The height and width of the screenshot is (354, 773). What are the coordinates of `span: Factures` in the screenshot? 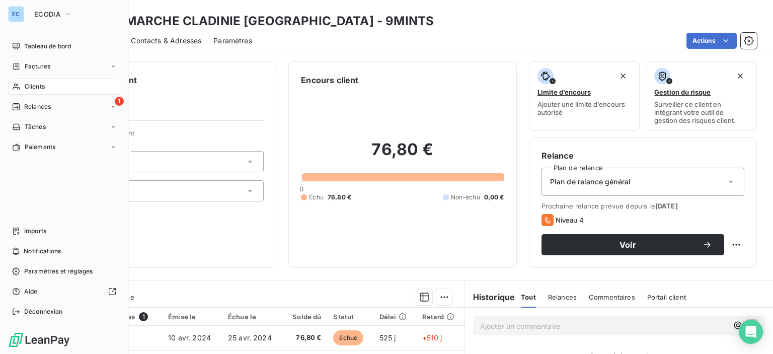 It's located at (37, 66).